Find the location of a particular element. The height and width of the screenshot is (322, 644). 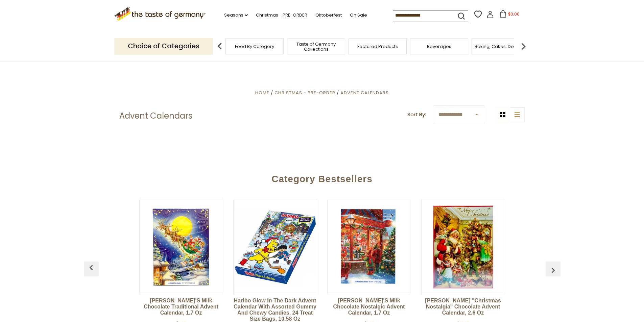

img: next arrow is located at coordinates (523, 46).